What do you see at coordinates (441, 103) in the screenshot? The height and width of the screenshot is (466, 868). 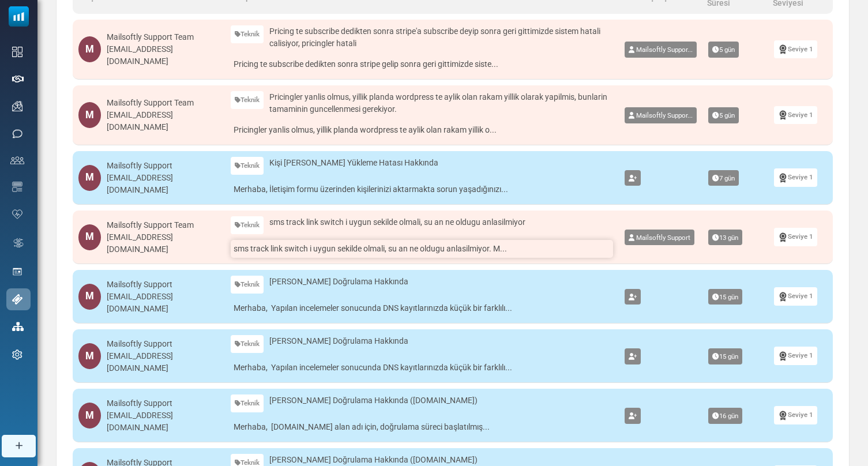 I see `span: Pricingler yanlis olmus, yillik planda wordpress te aylik olan rakam yillik olarak yapilmis, bunl...` at bounding box center [441, 103].